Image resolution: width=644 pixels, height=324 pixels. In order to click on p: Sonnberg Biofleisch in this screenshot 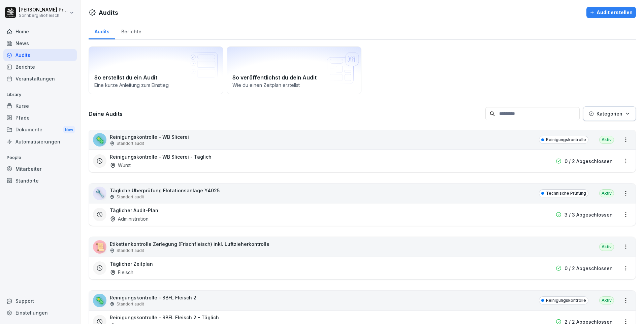, I will do `click(44, 16)`.